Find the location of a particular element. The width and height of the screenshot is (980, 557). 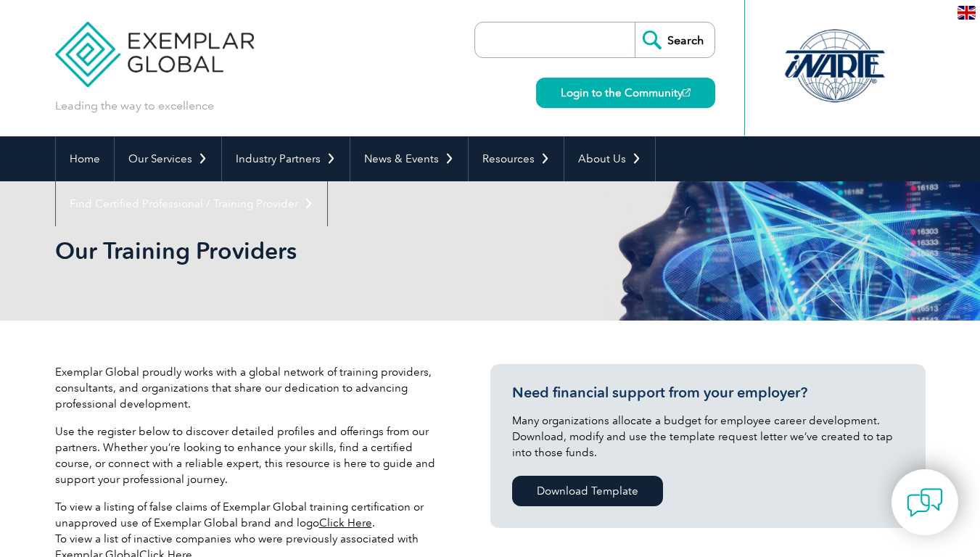

a: Home is located at coordinates (85, 159).